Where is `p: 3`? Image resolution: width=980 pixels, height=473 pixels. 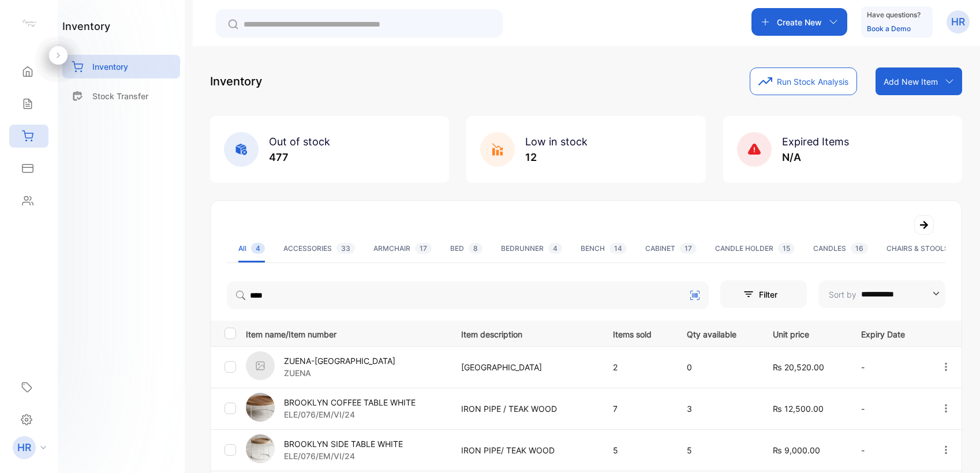 p: 3 is located at coordinates (718, 409).